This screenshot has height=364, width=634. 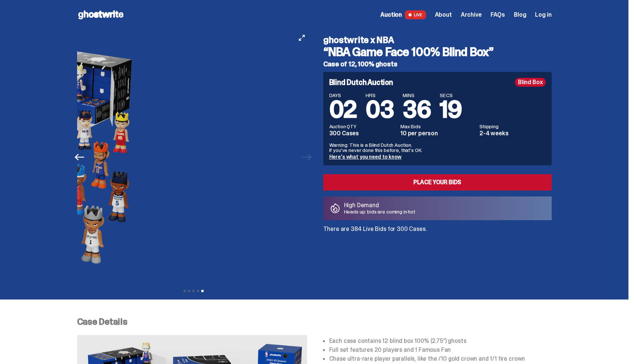 What do you see at coordinates (437, 182) in the screenshot?
I see `a: Place your Bids` at bounding box center [437, 182].